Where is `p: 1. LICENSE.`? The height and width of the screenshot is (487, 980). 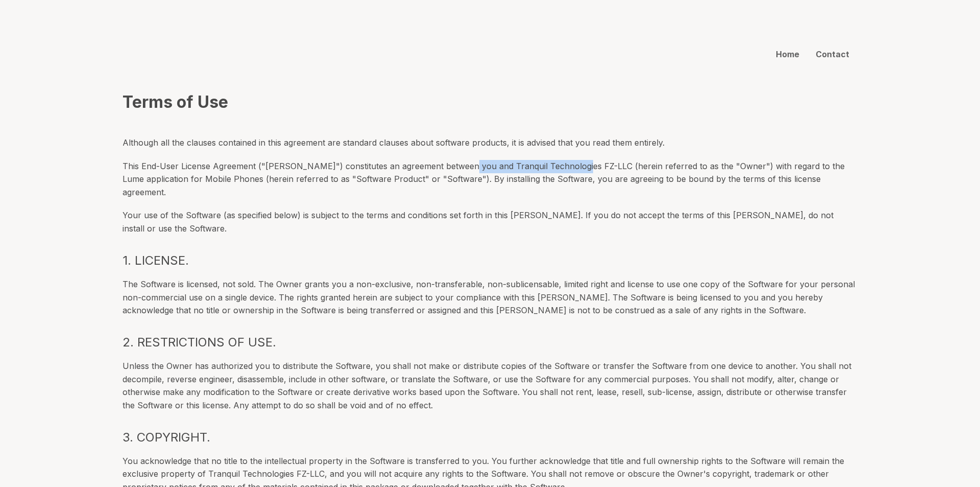
p: 1. LICENSE. is located at coordinates (490, 260).